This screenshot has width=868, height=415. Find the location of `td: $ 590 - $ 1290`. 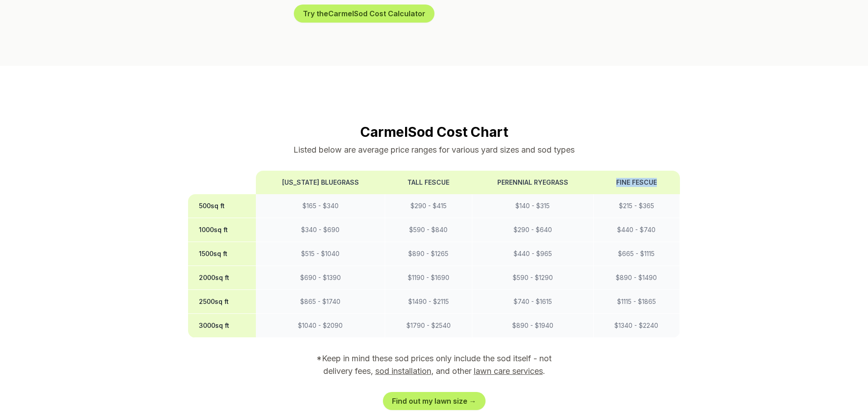

td: $ 590 - $ 1290 is located at coordinates (533, 278).